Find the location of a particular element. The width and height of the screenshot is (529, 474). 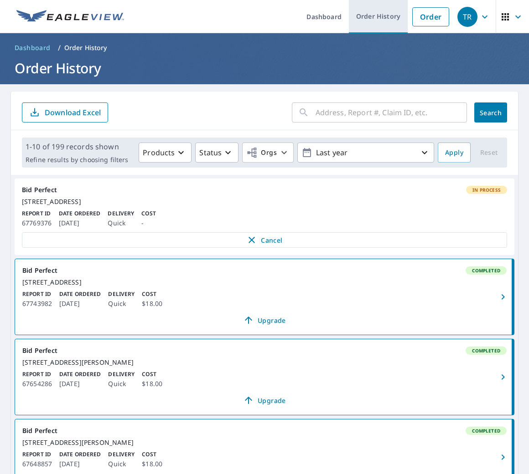

p: 67648857 is located at coordinates (37, 464).